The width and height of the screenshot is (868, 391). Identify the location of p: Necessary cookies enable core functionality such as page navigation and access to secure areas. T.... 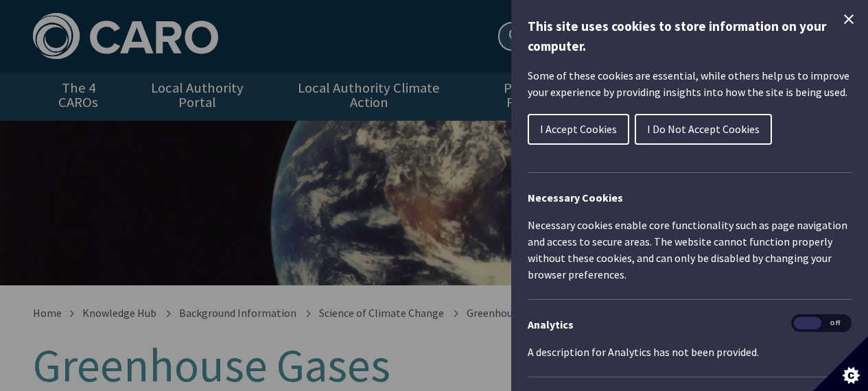
(689, 250).